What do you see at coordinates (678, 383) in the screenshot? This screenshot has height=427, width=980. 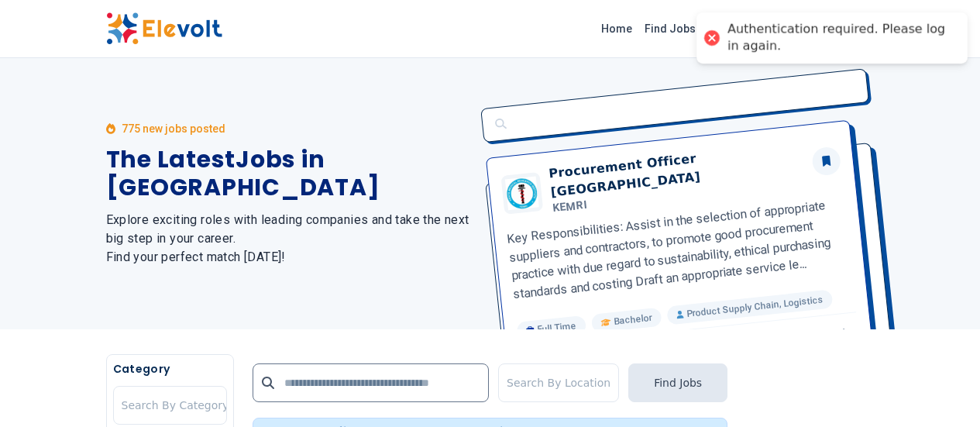 I see `button: Find Jobs` at bounding box center [678, 383].